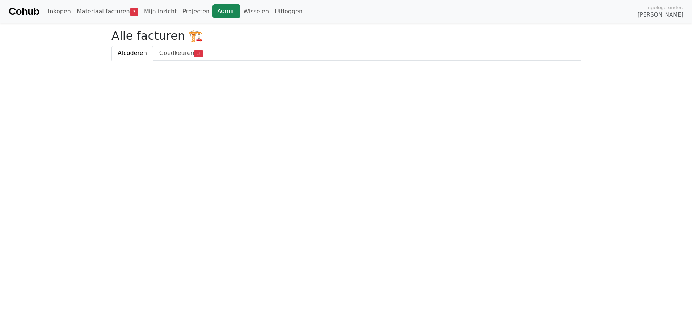 This screenshot has width=692, height=334. I want to click on a: Uitloggen, so click(288, 12).